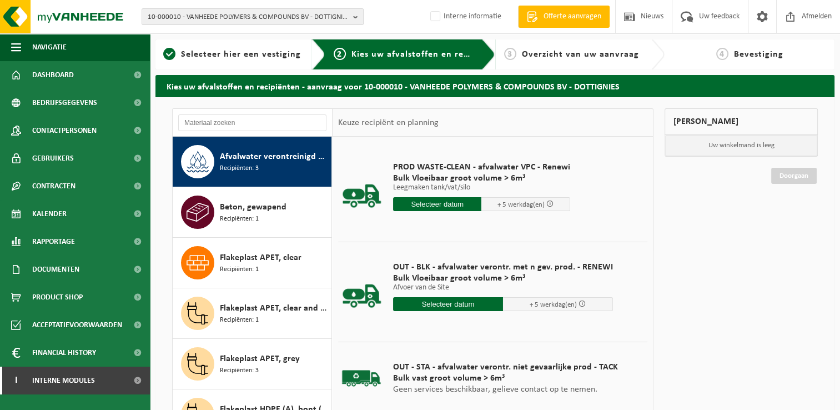 The width and height of the screenshot is (840, 410). What do you see at coordinates (253, 17) in the screenshot?
I see `button: 10-000010 - VANHEEDE POLYMERS & COMPOUNDS BV - DOTTIGNIES` at bounding box center [253, 17].